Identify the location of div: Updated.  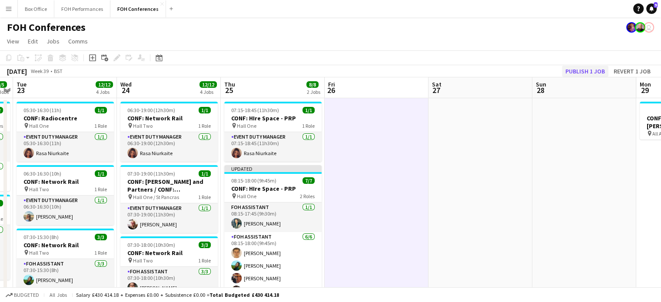
(273, 169).